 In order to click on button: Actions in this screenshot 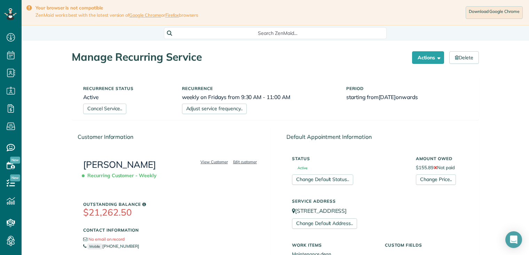, I will do `click(428, 57)`.